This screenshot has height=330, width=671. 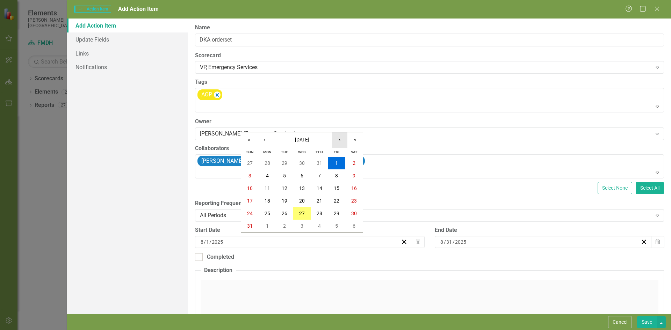 I want to click on abbr: August 18, 2025, so click(x=267, y=201).